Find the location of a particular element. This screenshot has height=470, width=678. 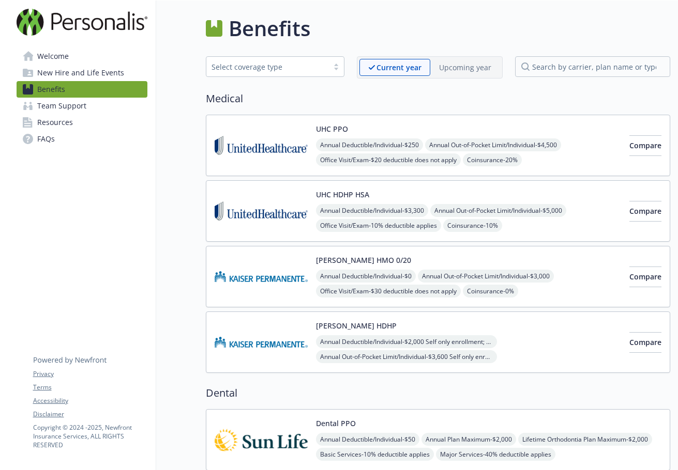

img: Sun Life Financial carrier logo is located at coordinates (261, 440).